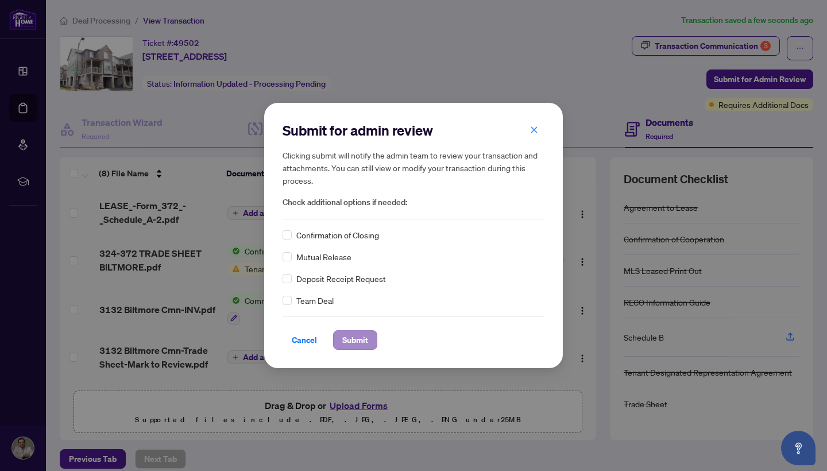 Image resolution: width=827 pixels, height=471 pixels. I want to click on button: Open asap, so click(798, 448).